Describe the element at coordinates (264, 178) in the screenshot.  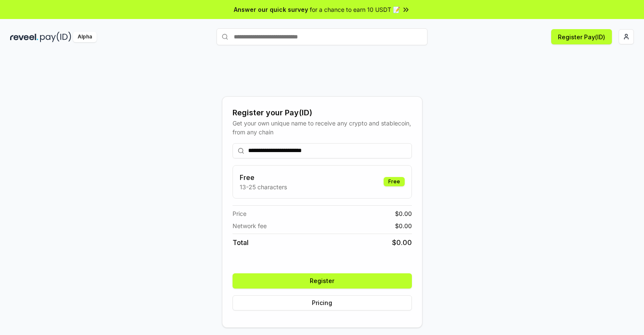
I see `h3: Free` at that location.